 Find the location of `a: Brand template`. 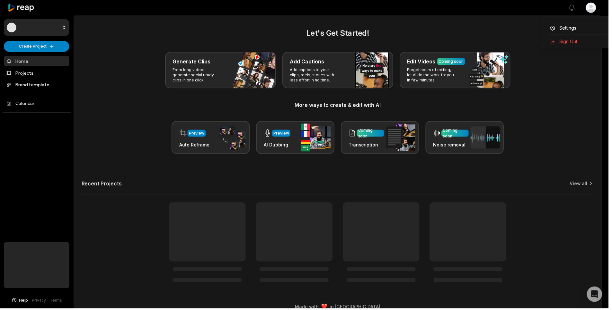

a: Brand template is located at coordinates (37, 85).